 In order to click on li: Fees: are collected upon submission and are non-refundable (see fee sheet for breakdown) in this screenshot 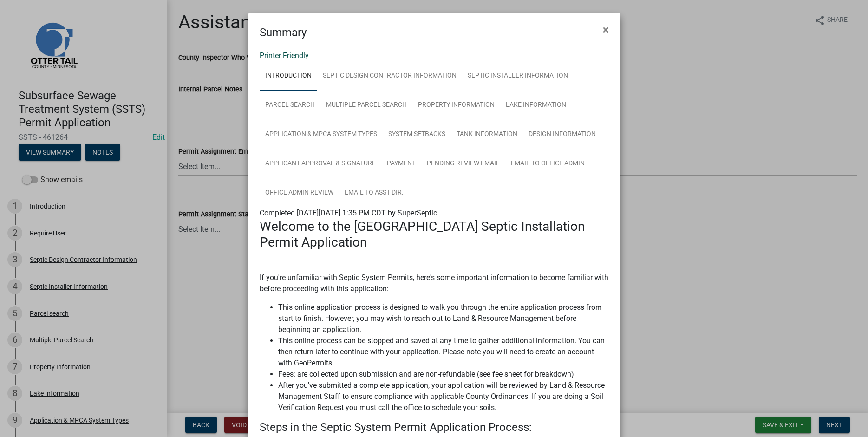, I will do `click(444, 375)`.